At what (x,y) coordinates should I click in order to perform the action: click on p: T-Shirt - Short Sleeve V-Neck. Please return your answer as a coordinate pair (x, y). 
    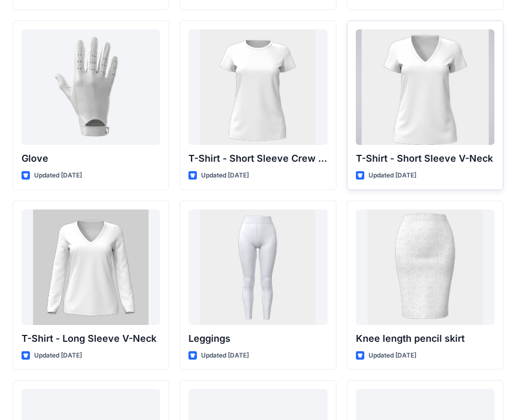
    Looking at the image, I should click on (425, 159).